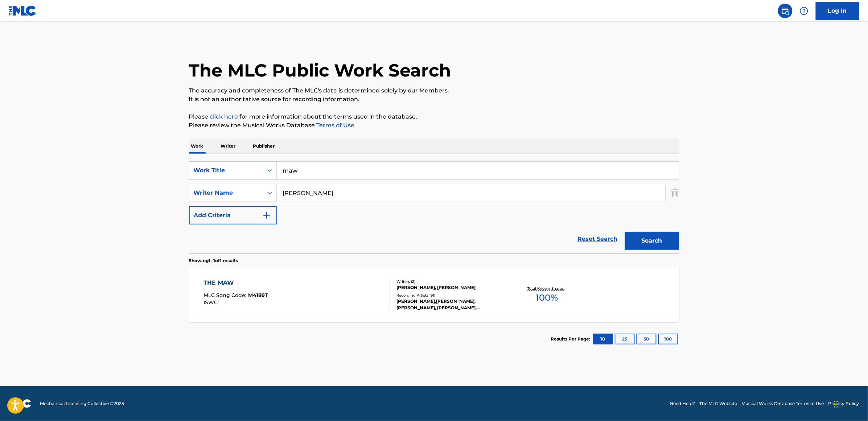 This screenshot has height=421, width=868. Describe the element at coordinates (624, 339) in the screenshot. I see `button: 25` at that location.